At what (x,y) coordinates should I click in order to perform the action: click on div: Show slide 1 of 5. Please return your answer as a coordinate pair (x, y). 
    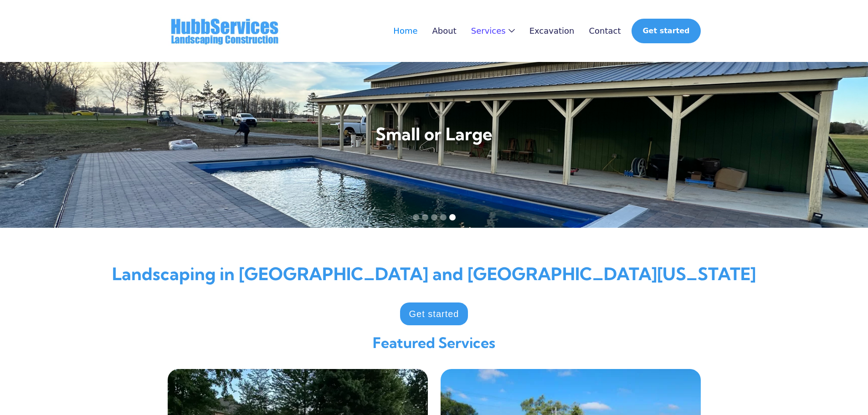
    Looking at the image, I should click on (416, 217).